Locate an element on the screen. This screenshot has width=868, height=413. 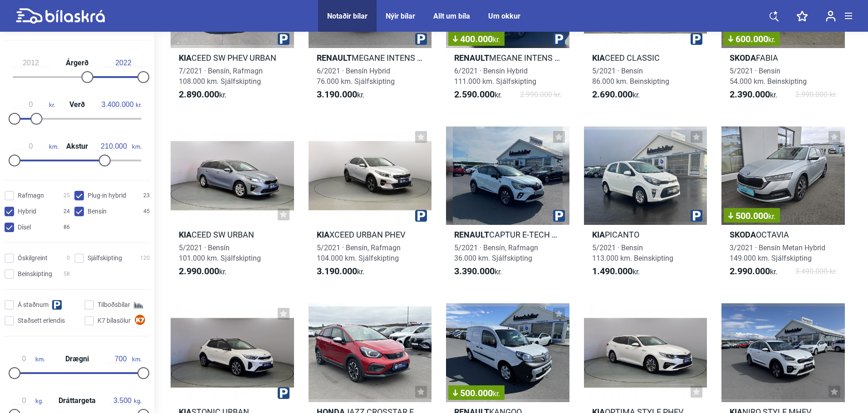
b: 3.190.000 is located at coordinates (337, 271).